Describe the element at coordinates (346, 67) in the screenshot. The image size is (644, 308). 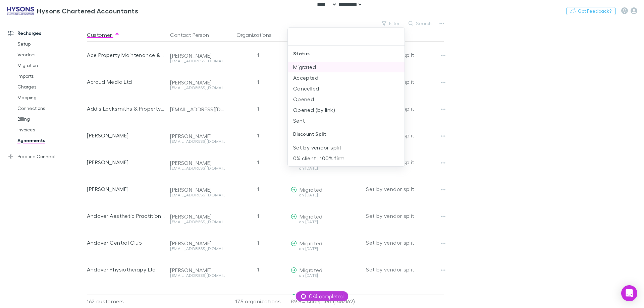
I see `li: Migrated` at that location.